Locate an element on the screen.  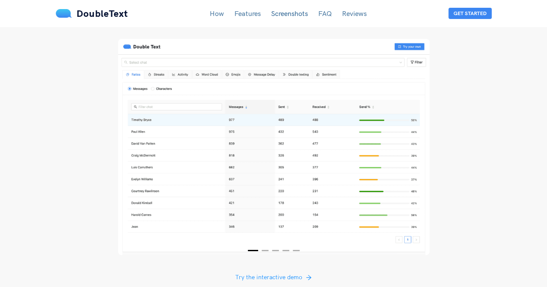
button: Get Started is located at coordinates (470, 13).